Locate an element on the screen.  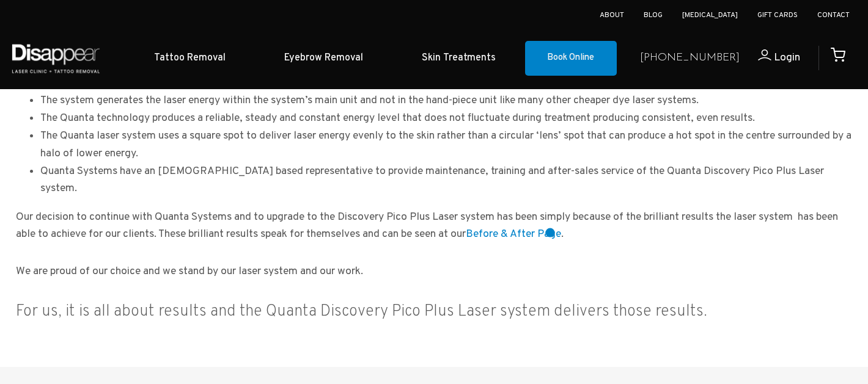
a: Before & After Page is located at coordinates (513, 234).